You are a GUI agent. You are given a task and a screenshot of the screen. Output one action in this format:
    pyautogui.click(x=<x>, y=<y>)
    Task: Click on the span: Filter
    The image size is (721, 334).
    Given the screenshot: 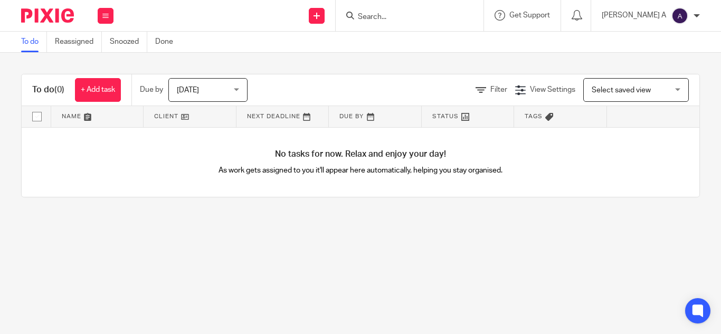 What is the action you would take?
    pyautogui.click(x=499, y=90)
    